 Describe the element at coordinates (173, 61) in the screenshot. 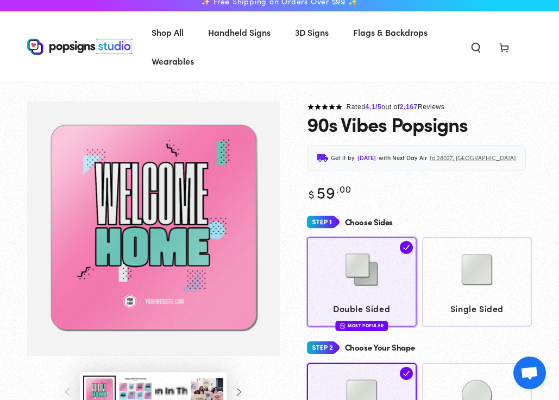

I see `a: Wearables` at that location.